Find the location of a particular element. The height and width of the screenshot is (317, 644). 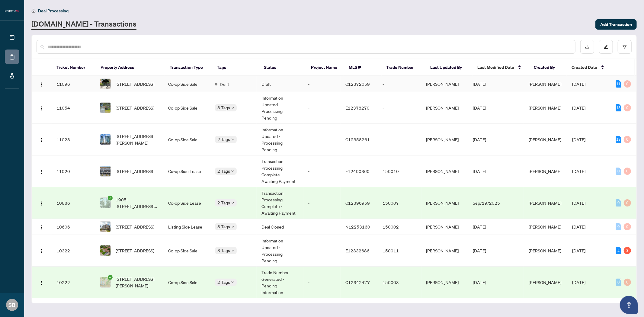

span: E12332686 is located at coordinates (358, 251).